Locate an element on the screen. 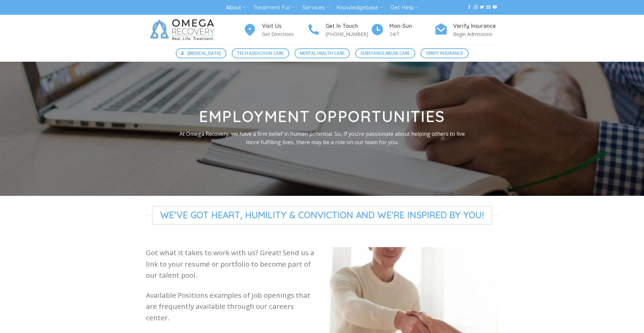  span: Substance Abuse Care is located at coordinates (385, 53).